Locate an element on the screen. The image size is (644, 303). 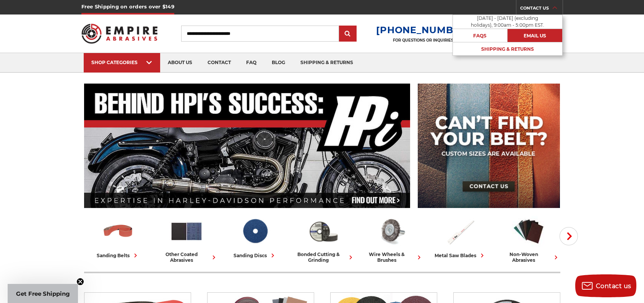
div: wire wheels & brushes is located at coordinates (392, 257).